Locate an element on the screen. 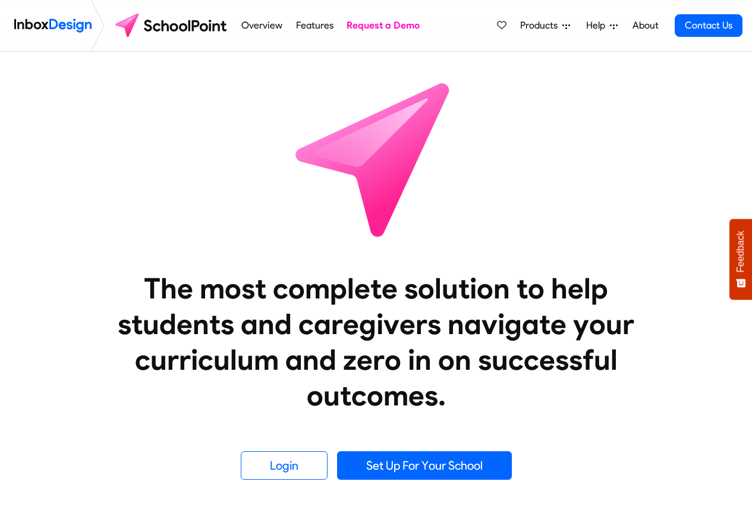 The width and height of the screenshot is (752, 519). a: About is located at coordinates (645, 26).